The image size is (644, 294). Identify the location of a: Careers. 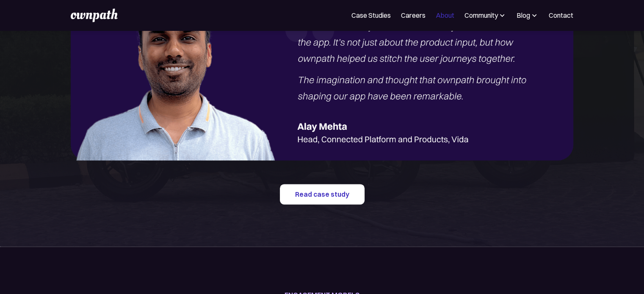
(413, 15).